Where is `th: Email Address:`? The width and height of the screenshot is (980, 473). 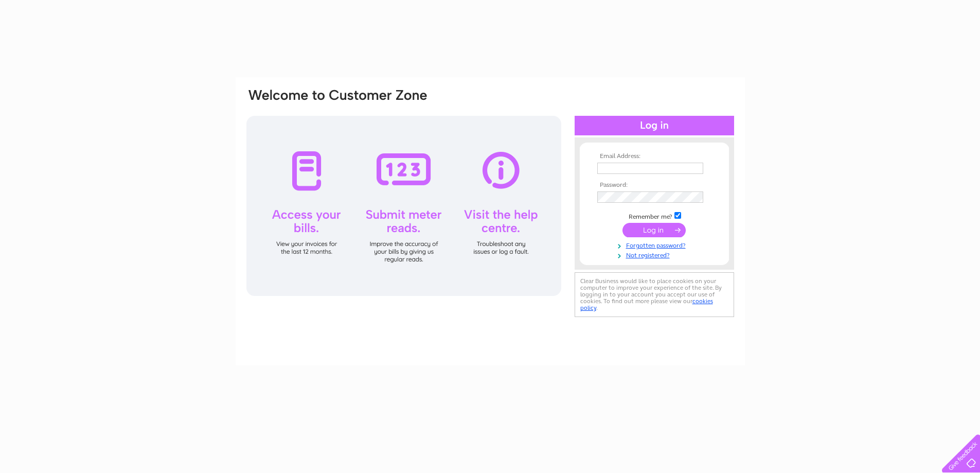
th: Email Address: is located at coordinates (655, 156).